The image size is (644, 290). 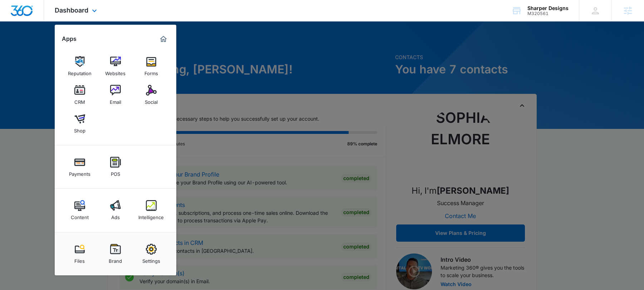 I want to click on div: Content, so click(x=80, y=216).